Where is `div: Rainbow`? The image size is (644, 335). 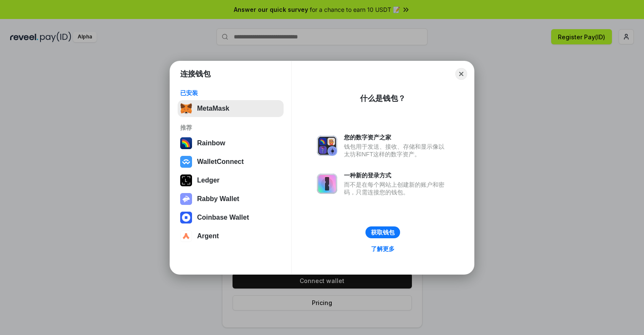 div: Rainbow is located at coordinates (211, 143).